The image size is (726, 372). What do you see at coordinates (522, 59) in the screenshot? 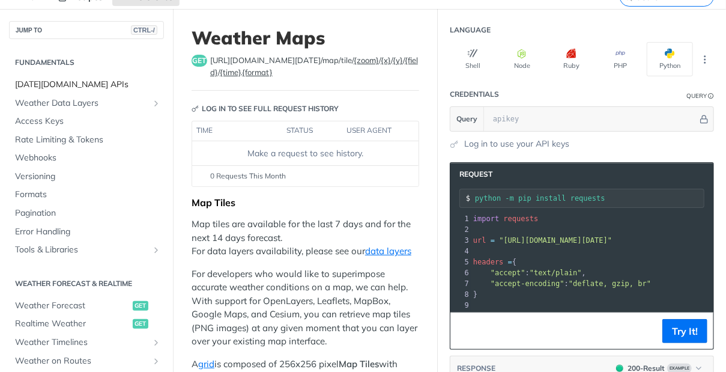
I see `button: Node` at bounding box center [522, 59].